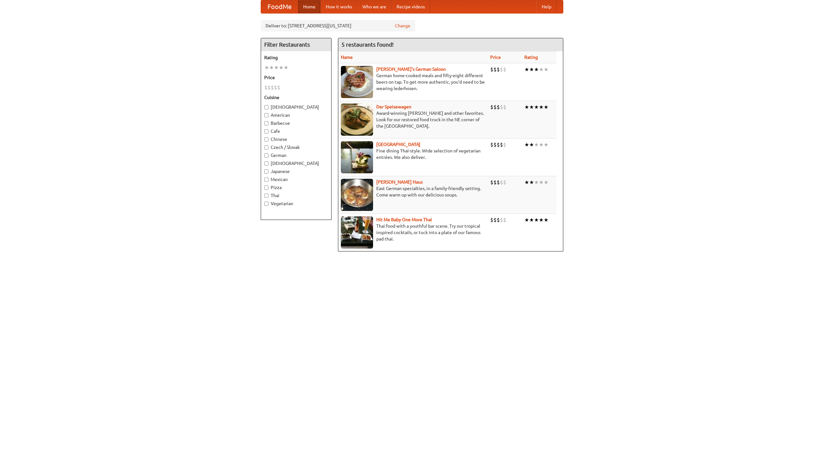  I want to click on p: Fine dining Thai-style. Wide selection of vegetarian entrées. We also deliver., so click(413, 154).